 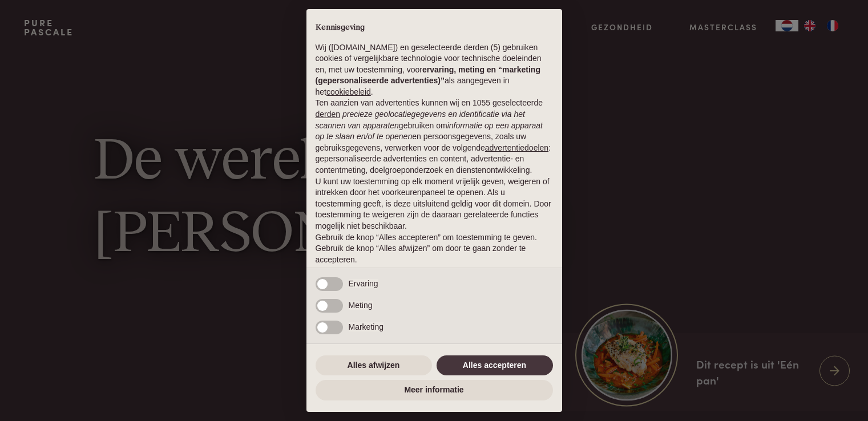 What do you see at coordinates (360, 305) in the screenshot?
I see `span: Meting` at bounding box center [360, 305].